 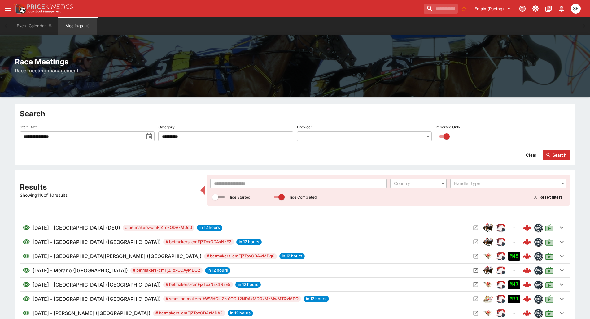 What do you see at coordinates (492, 9) in the screenshot?
I see `button: Select Tenant` at bounding box center [492, 9].